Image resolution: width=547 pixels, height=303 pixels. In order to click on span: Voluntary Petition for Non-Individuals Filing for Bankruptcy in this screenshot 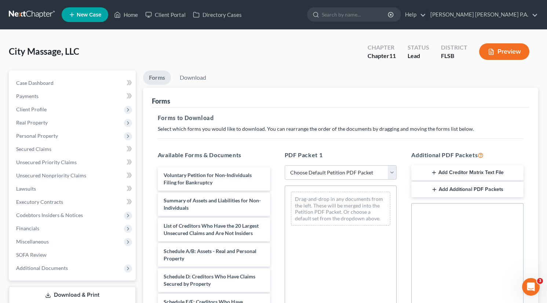, I will do `click(208, 178)`.